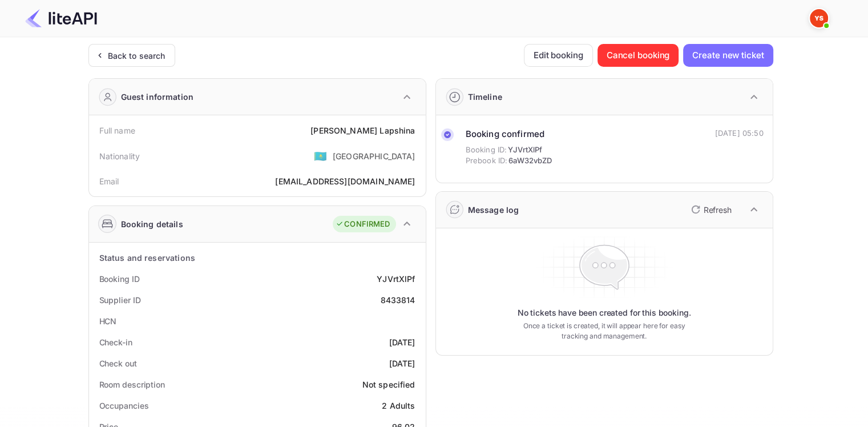 Image resolution: width=868 pixels, height=427 pixels. I want to click on div: Supplier ID, so click(120, 300).